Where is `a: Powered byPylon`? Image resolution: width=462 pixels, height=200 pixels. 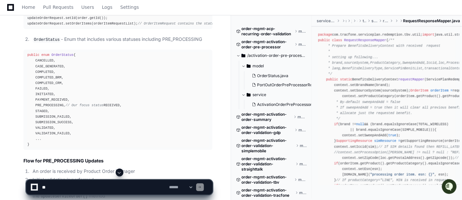
a: Powered byPylon is located at coordinates (62, 71).